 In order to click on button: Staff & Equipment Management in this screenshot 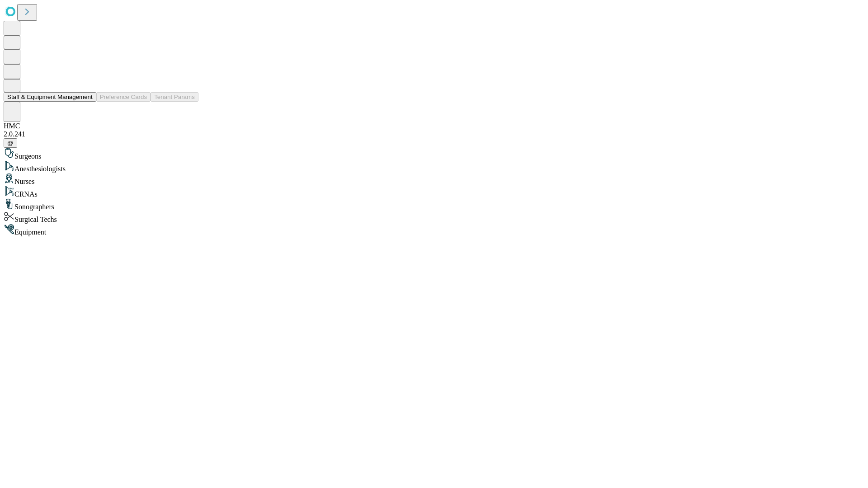, I will do `click(50, 97)`.